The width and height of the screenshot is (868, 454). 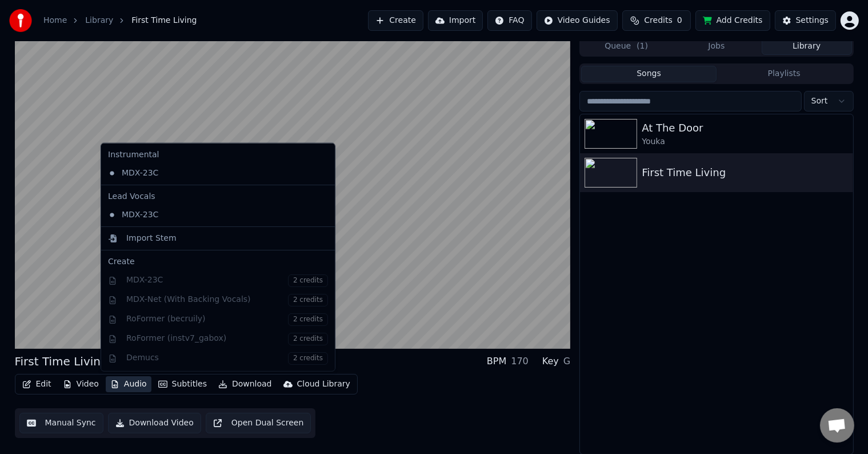 What do you see at coordinates (716, 46) in the screenshot?
I see `button: Jobs` at bounding box center [716, 46].